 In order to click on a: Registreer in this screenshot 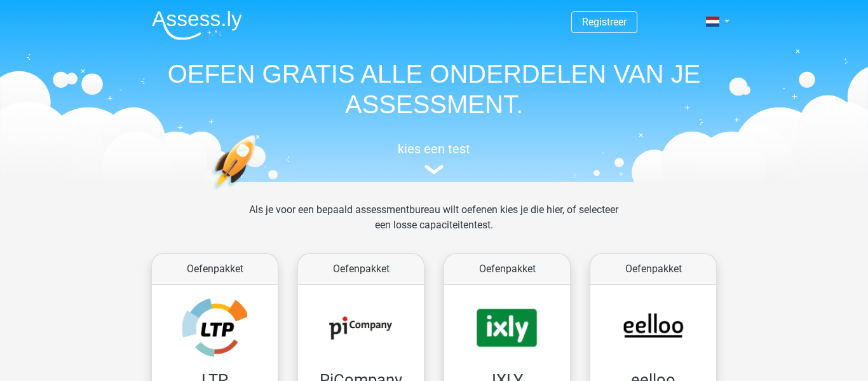, I will do `click(604, 21)`.